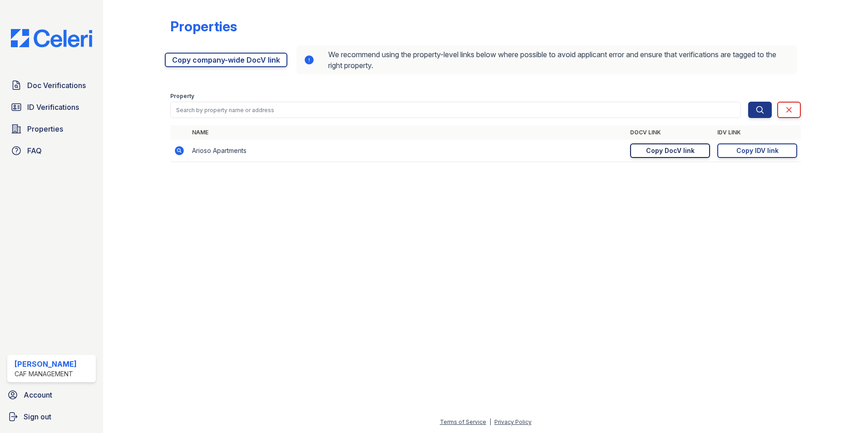 Image resolution: width=868 pixels, height=433 pixels. I want to click on th: IDV Link, so click(756, 133).